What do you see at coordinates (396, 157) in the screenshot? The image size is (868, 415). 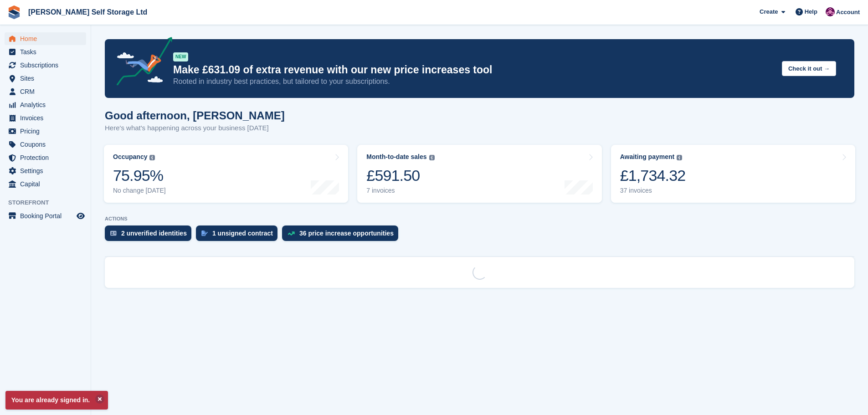 I see `div: Month-to-date sales` at bounding box center [396, 157].